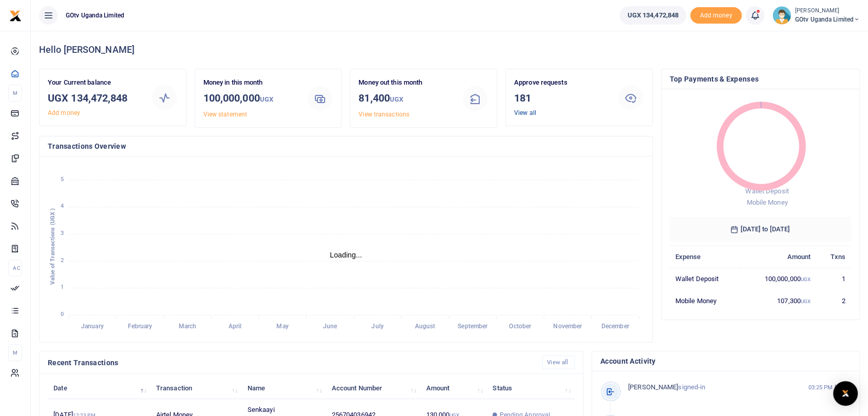 This screenshot has width=868, height=416. I want to click on tspan: 2, so click(62, 260).